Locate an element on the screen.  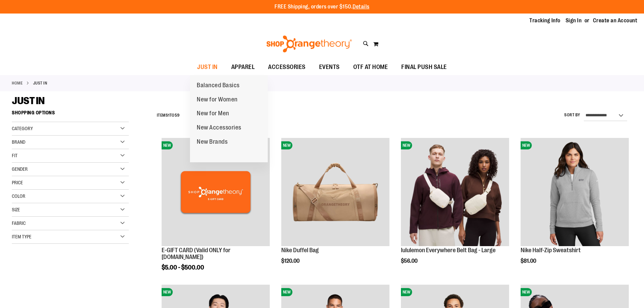
span: Category is located at coordinates (22, 128).